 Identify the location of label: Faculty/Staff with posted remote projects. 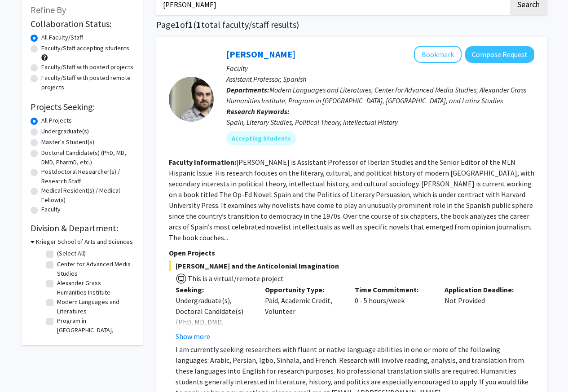
(88, 83).